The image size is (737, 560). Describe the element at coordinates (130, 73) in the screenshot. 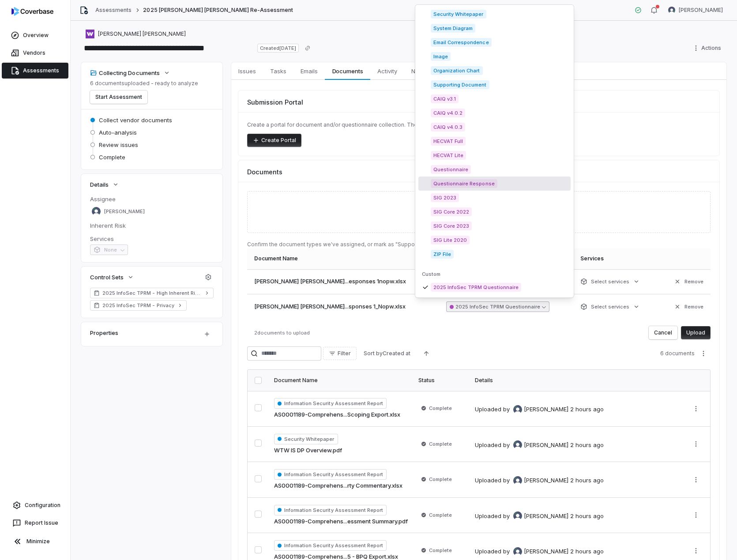

I see `button: Collecting Documents` at that location.